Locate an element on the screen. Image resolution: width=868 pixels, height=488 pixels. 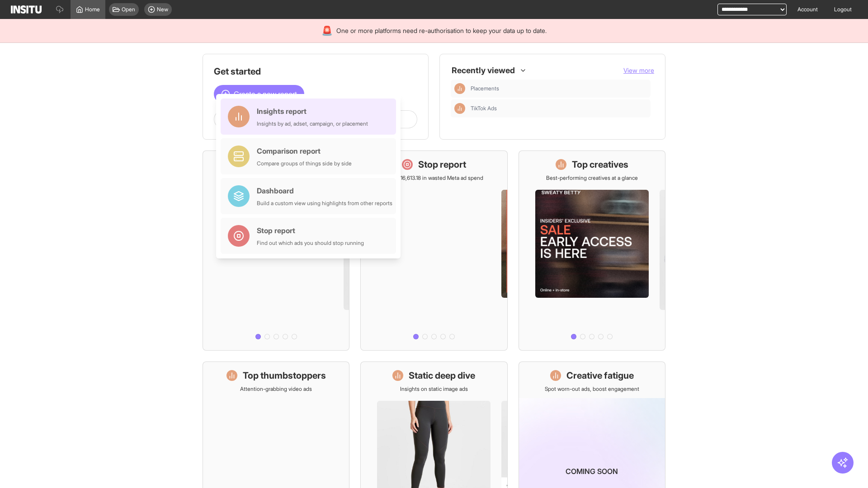
p: Best-performing creatives at a glance is located at coordinates (592, 178).